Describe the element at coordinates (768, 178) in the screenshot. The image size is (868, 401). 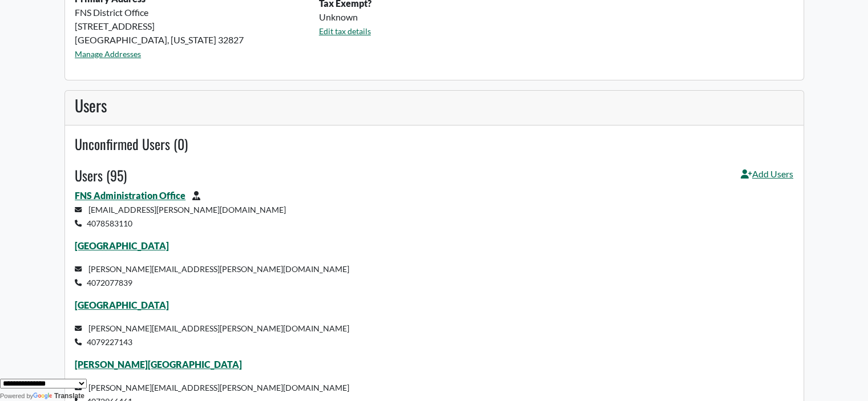
I see `a: Add Users` at that location.